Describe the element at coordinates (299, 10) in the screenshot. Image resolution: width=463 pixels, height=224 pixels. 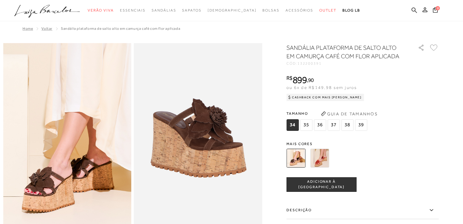
I see `span: Acessórios` at that location.